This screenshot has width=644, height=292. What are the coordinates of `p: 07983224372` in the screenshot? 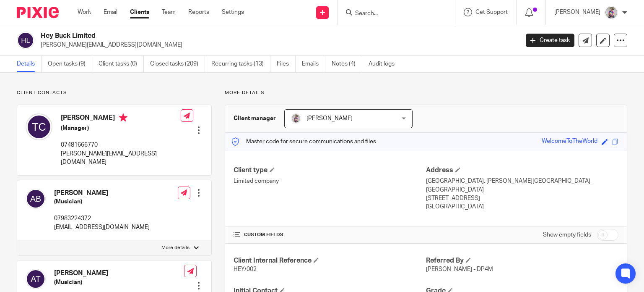 It's located at (102, 218).